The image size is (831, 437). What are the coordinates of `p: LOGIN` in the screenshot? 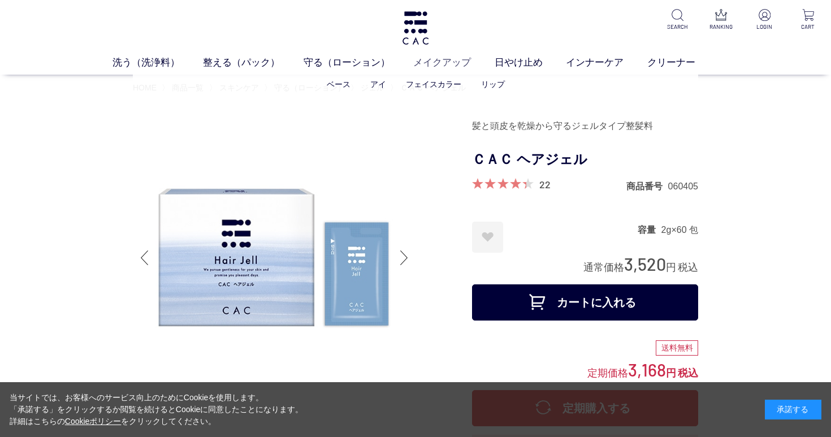 It's located at (764, 27).